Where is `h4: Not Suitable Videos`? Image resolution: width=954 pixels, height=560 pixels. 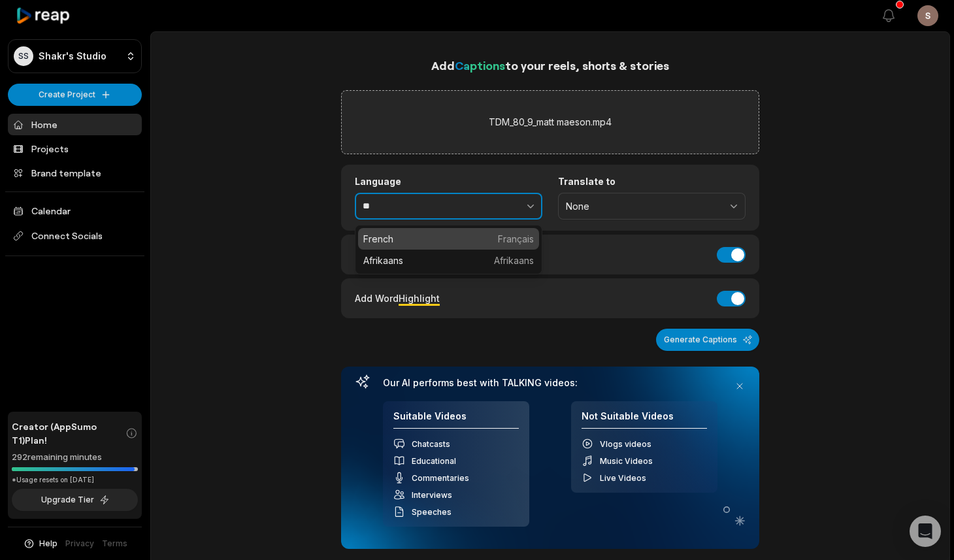 h4: Not Suitable Videos is located at coordinates (644, 419).